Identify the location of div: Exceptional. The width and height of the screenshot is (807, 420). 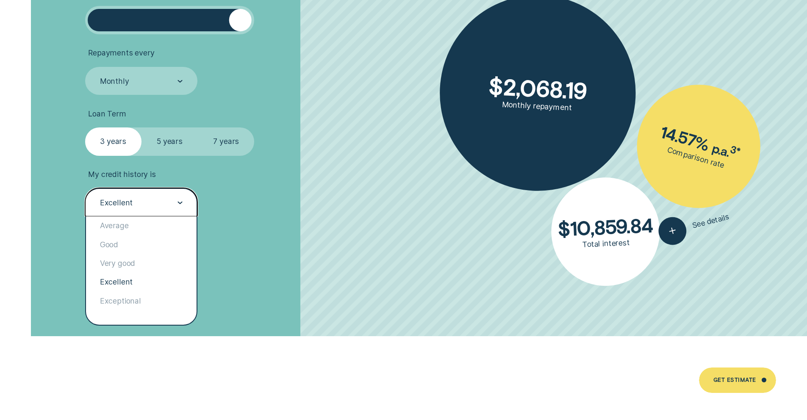
(141, 301).